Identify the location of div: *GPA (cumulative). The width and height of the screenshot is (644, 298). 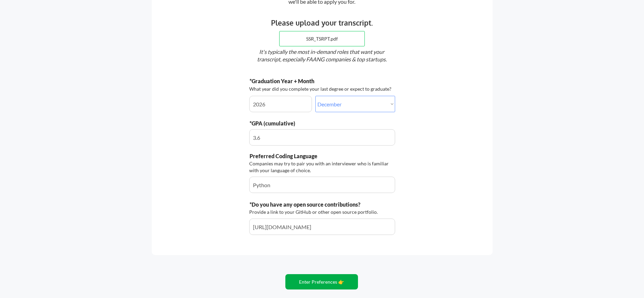
(297, 123).